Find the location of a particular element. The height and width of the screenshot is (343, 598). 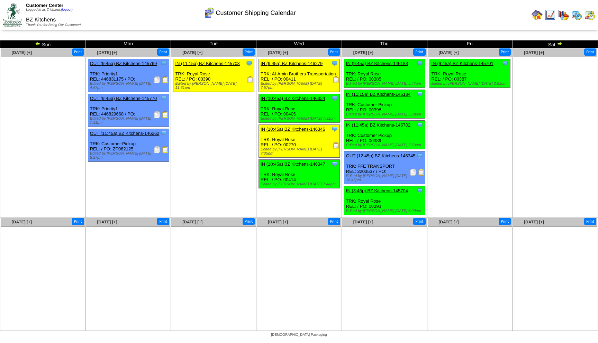

div: TRK: Royal Rose REL: / PO: 00406 is located at coordinates (299, 108).